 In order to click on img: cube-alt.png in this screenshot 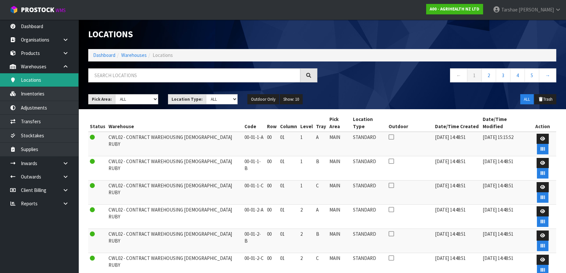, I will do `click(14, 9)`.